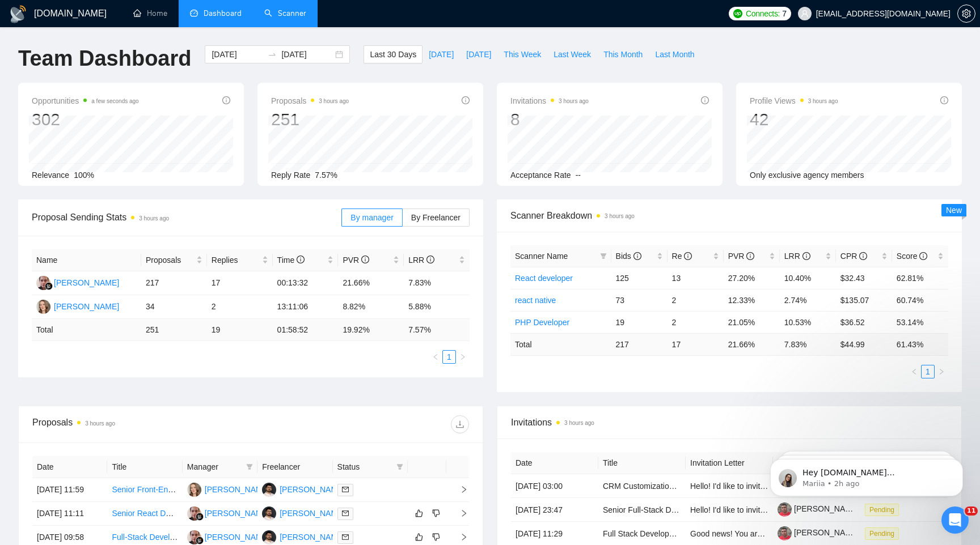 Image resolution: width=980 pixels, height=545 pixels. Describe the element at coordinates (186, 217) in the screenshot. I see `span: Proposal Sending Stats` at that location.